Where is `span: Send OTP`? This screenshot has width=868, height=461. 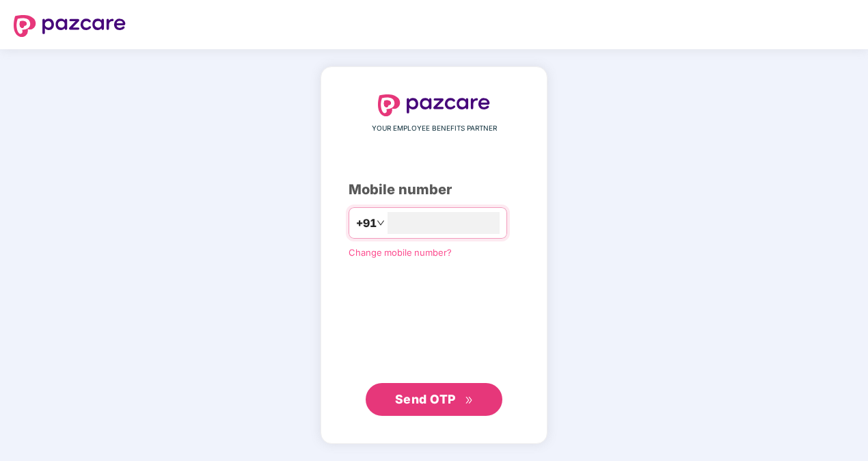
span: Send OTP is located at coordinates (425, 399).